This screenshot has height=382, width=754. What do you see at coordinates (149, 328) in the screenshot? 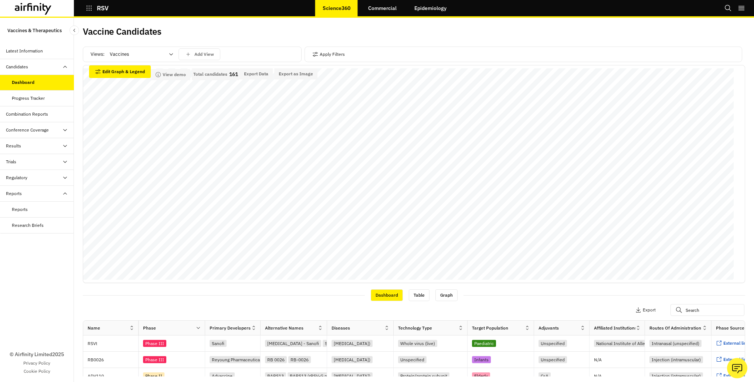
I see `div: Phase` at bounding box center [149, 328].